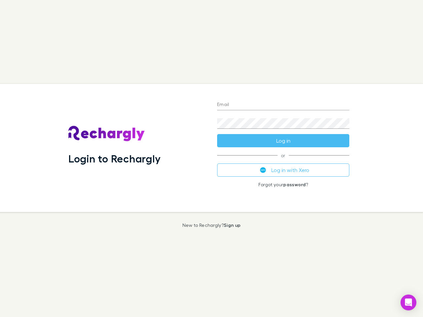 The image size is (423, 317). Describe the element at coordinates (211, 225) in the screenshot. I see `p: New to Rechargly?` at that location.